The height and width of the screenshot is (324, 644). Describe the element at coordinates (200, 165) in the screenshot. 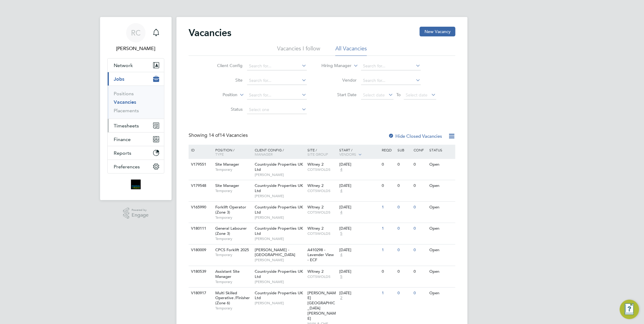

I see `div: V179551` at that location.